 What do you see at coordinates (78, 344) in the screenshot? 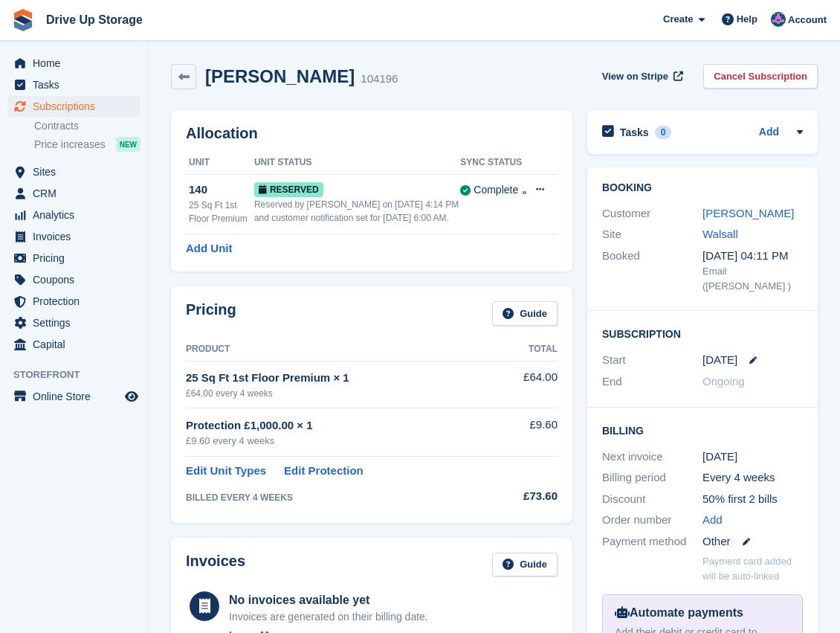
I see `span: Capital` at bounding box center [78, 344].